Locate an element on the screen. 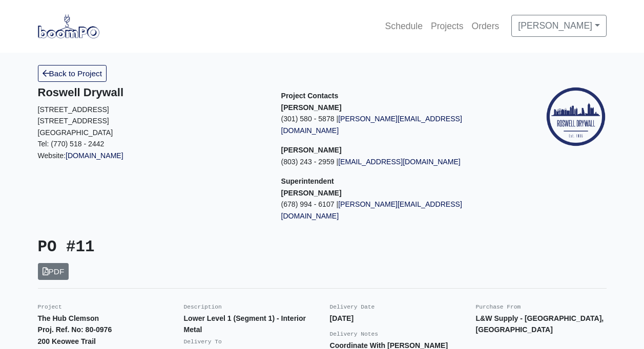 Image resolution: width=644 pixels, height=349 pixels. small: Delivery Notes is located at coordinates (354, 334).